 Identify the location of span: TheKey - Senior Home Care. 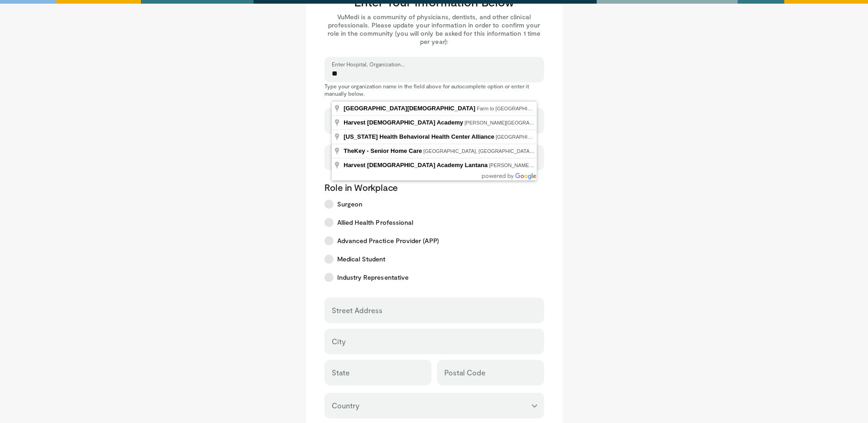
(383, 151).